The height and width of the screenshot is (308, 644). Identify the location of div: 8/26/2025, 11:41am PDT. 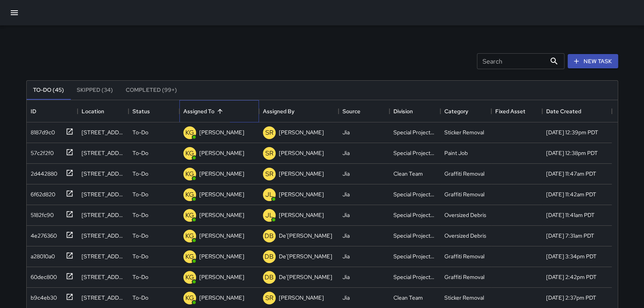
(570, 215).